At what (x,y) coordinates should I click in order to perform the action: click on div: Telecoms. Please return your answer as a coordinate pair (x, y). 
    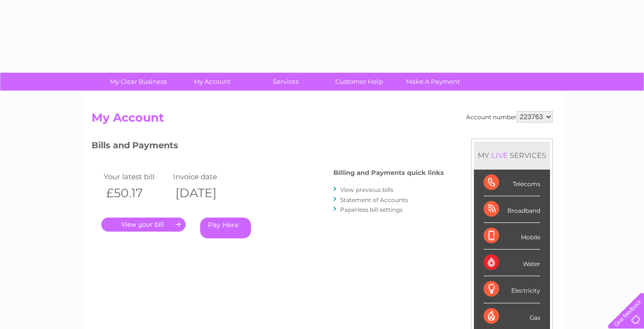
    Looking at the image, I should click on (512, 183).